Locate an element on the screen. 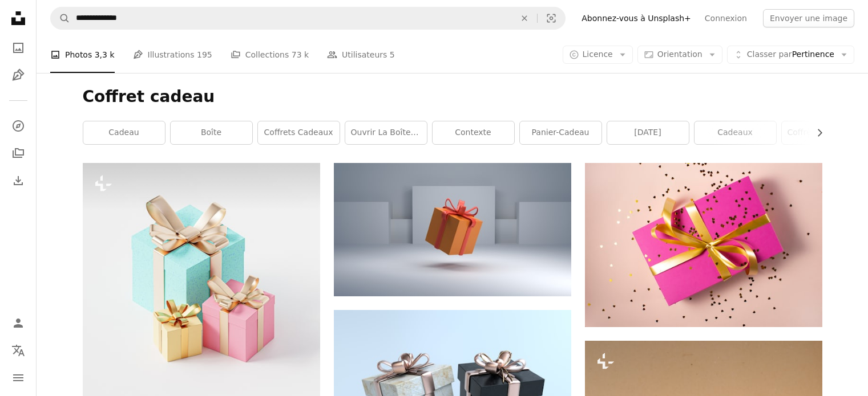  span: 5 is located at coordinates (392, 55).